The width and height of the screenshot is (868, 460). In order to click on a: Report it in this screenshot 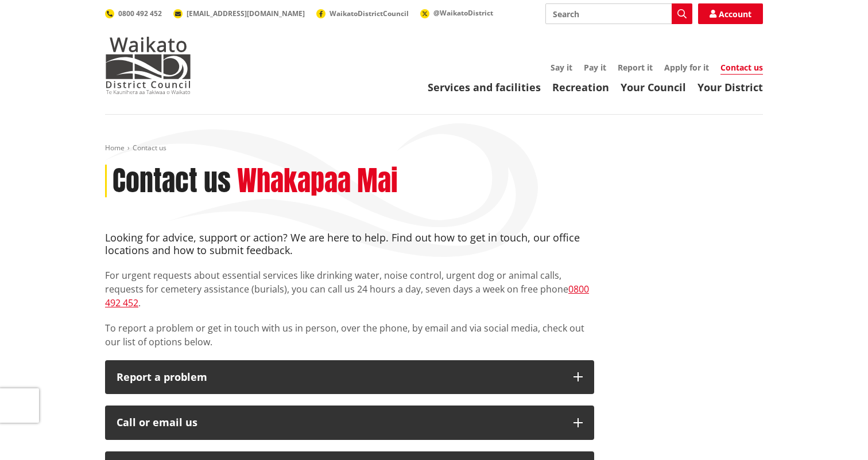, I will do `click(635, 68)`.